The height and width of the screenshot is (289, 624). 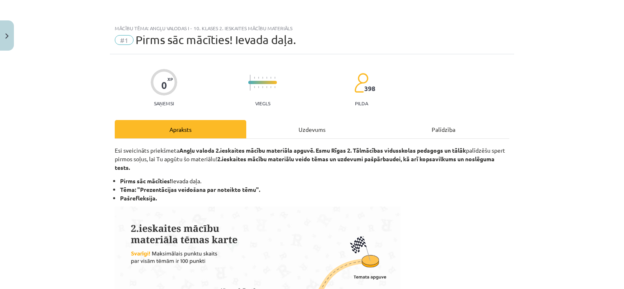 I want to click on div: Apraksts, so click(x=181, y=129).